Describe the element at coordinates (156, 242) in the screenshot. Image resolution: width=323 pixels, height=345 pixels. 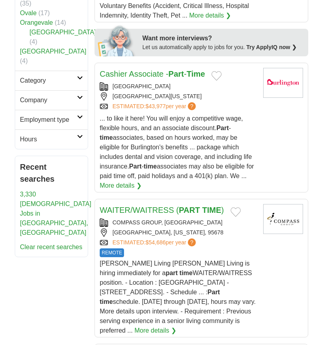
I see `span: $54,686` at that location.